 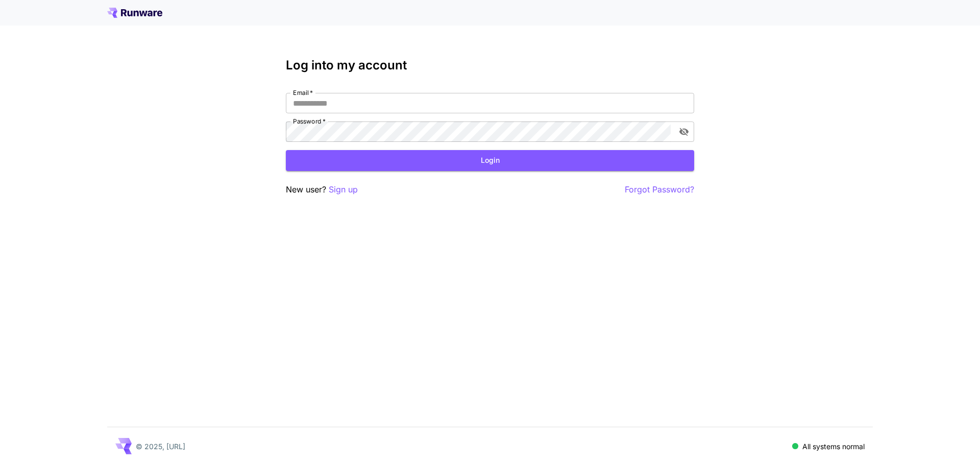 What do you see at coordinates (303, 93) in the screenshot?
I see `label: Email` at bounding box center [303, 93].